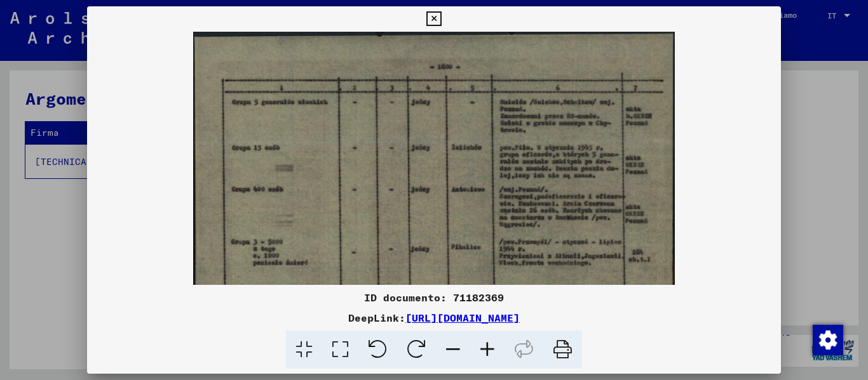 The height and width of the screenshot is (380, 868). What do you see at coordinates (377, 318) in the screenshot?
I see `font: DeepLink:` at bounding box center [377, 318].